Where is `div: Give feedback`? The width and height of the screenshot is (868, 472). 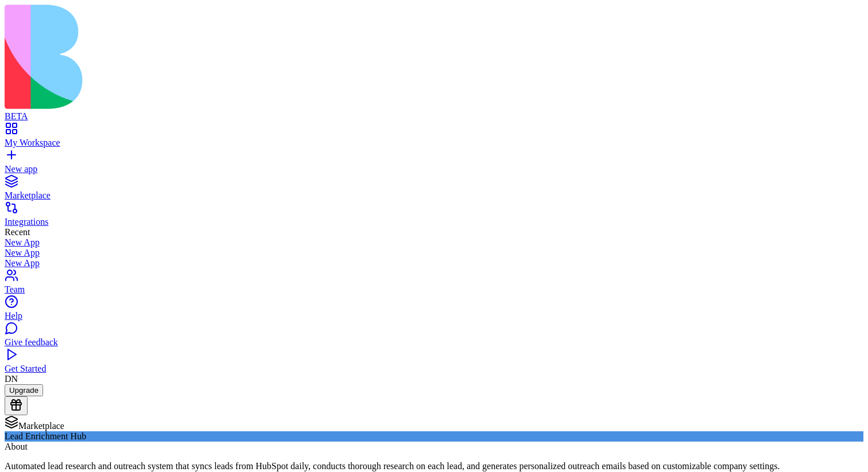 div: Give feedback is located at coordinates (434, 343).